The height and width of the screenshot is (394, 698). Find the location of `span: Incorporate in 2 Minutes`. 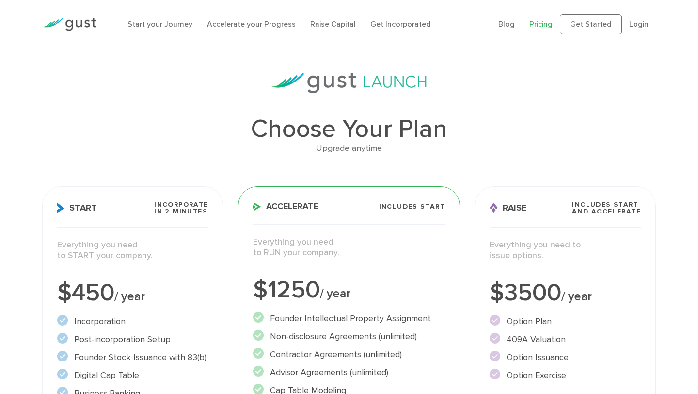

span: Incorporate in 2 Minutes is located at coordinates (181, 208).